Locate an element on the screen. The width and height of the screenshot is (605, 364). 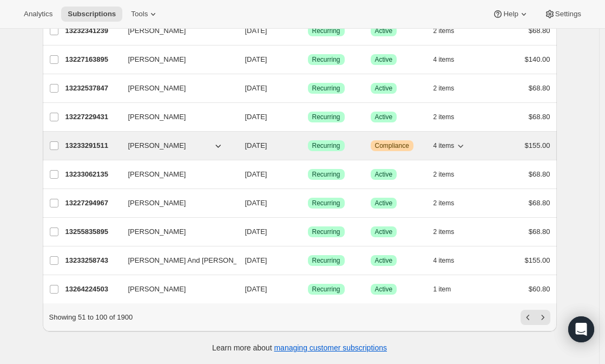
a: managing customer subscriptions is located at coordinates (330, 348).